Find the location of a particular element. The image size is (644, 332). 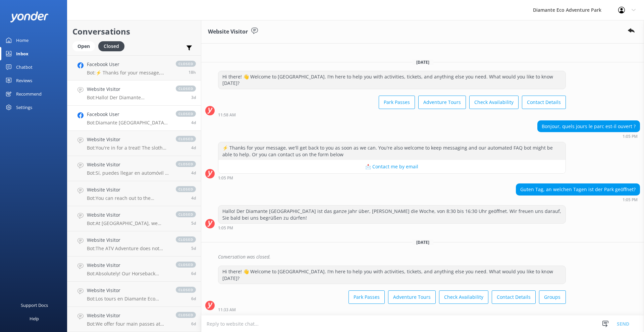

span: Sep 06 2025 03:03pm (UTC -06:00) America/Costa_Rica is located at coordinates (193, 147).